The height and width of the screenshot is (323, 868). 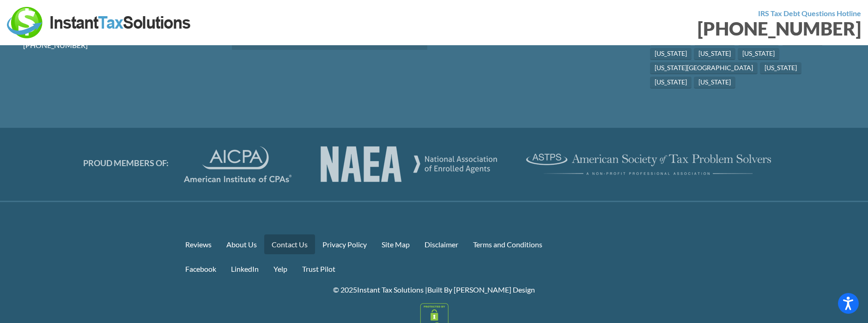 What do you see at coordinates (242, 244) in the screenshot?
I see `a: About Us` at bounding box center [242, 244].